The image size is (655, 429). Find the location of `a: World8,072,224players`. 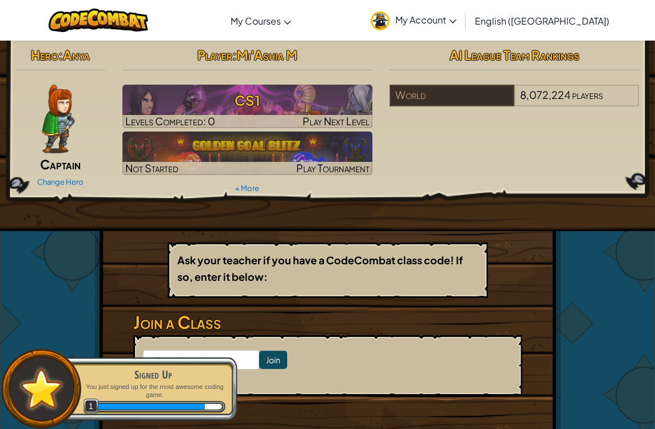

a: World8,072,224players is located at coordinates (514, 102).